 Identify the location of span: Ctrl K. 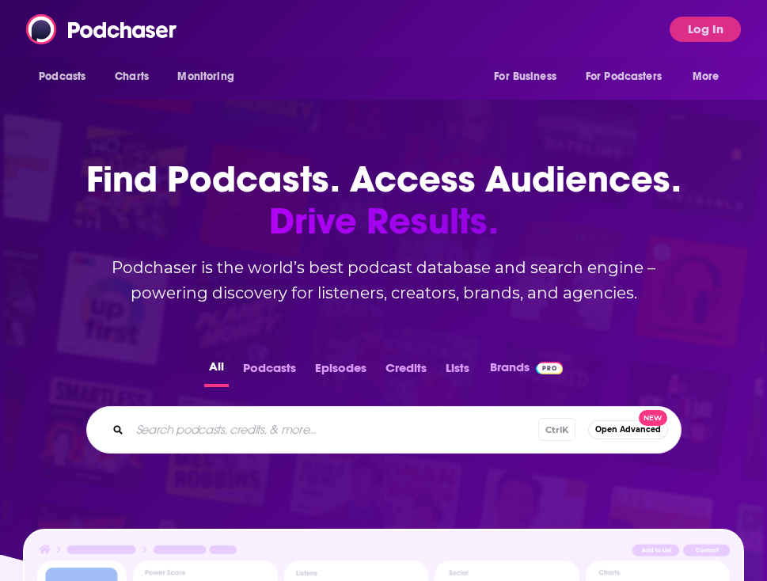
(556, 429).